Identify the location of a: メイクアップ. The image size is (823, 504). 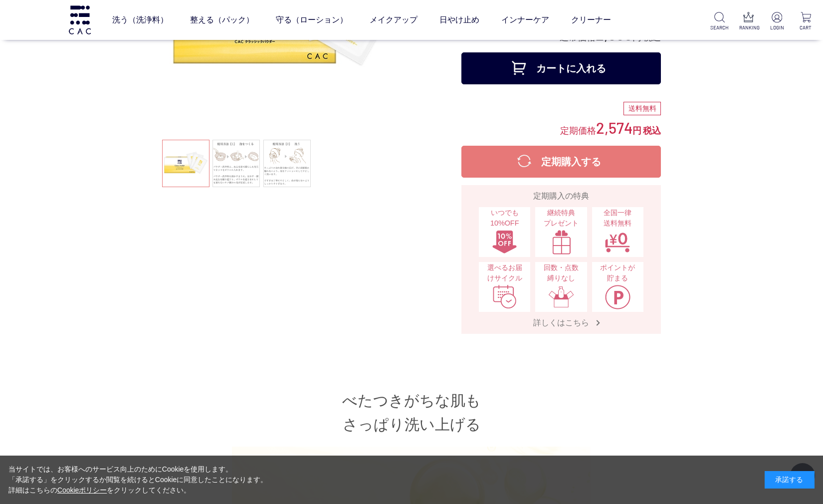
(393, 20).